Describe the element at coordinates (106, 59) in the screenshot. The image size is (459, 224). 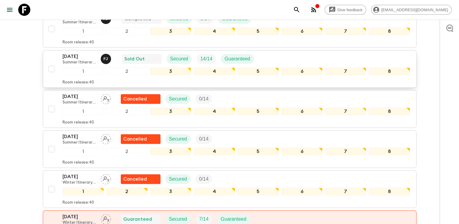
I see `button: FJ` at that location.